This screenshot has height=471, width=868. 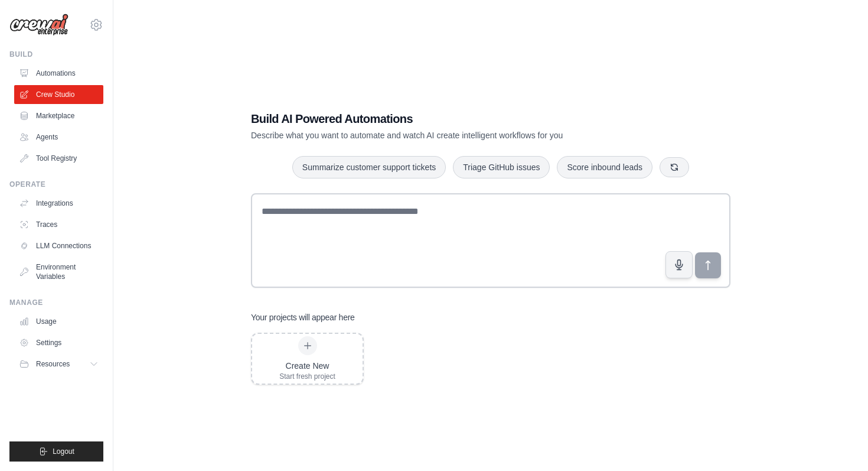 I want to click on div: Operate, so click(x=56, y=184).